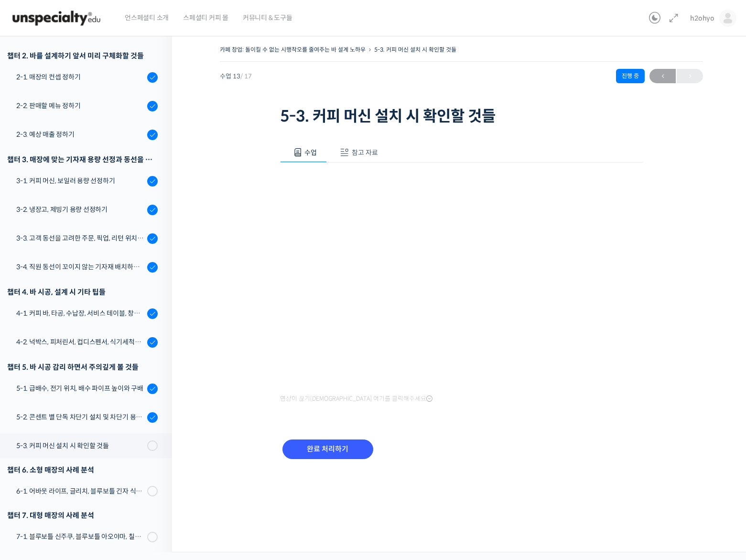 The height and width of the screenshot is (560, 746). Describe the element at coordinates (310, 153) in the screenshot. I see `span: 수업` at that location.